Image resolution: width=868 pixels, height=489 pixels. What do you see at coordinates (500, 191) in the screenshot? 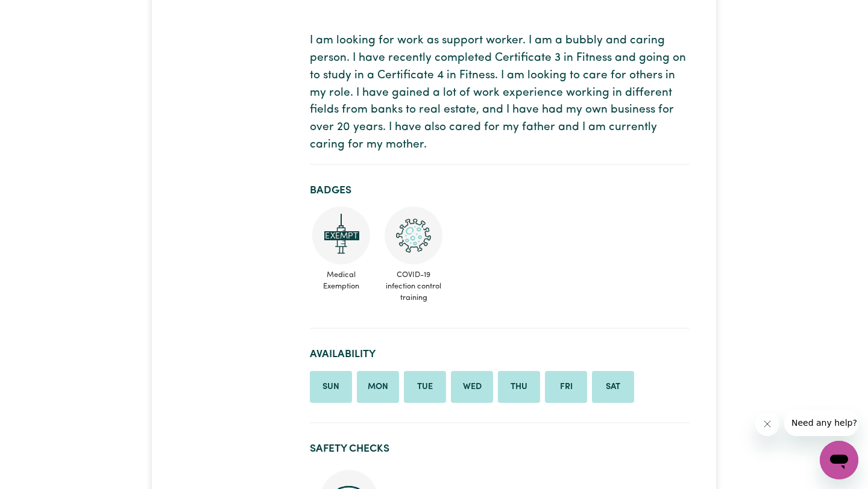
I see `h2: Badges` at bounding box center [500, 191].